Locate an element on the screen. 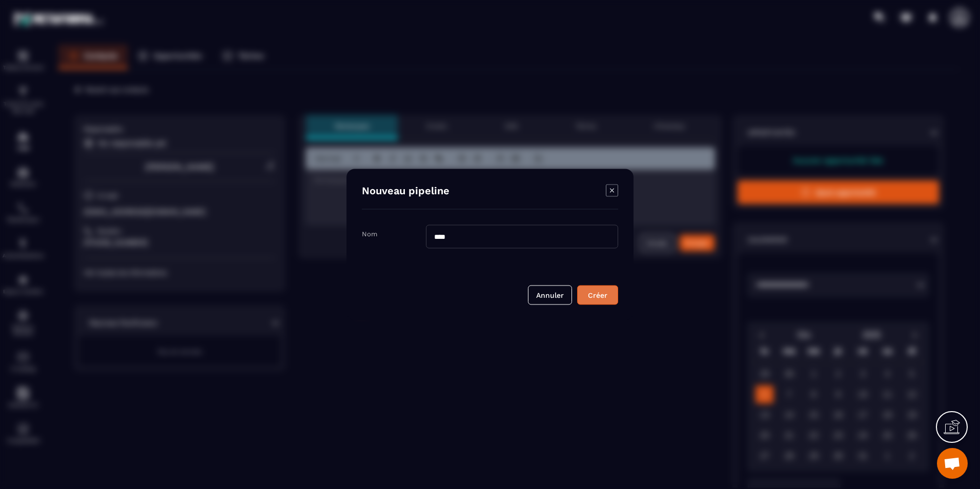  div: Ouvrir le chat is located at coordinates (952, 463).